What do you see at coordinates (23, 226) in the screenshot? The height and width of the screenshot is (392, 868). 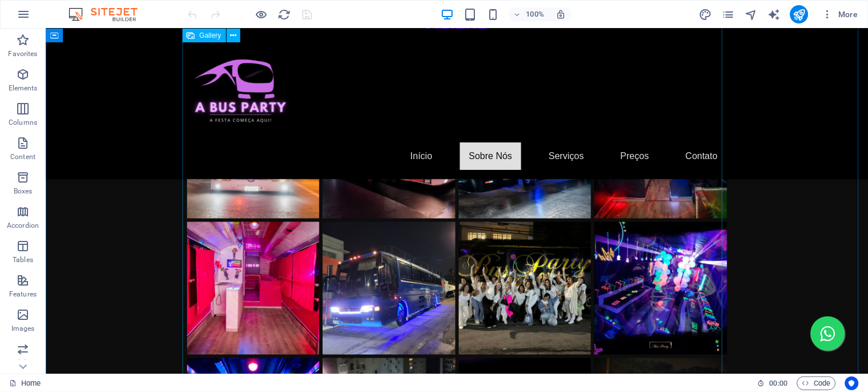 I see `p: Accordion` at bounding box center [23, 226].